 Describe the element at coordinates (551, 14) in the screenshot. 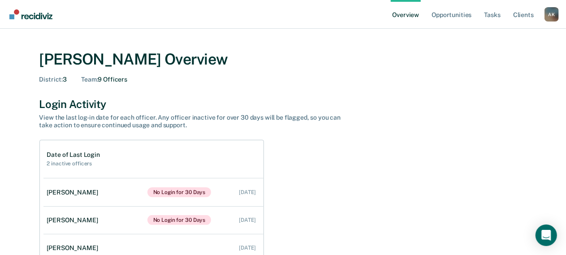

I see `div: A K` at that location.